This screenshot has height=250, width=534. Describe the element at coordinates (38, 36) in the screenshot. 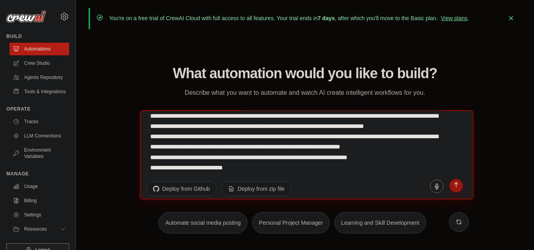

I see `div: Build` at that location.